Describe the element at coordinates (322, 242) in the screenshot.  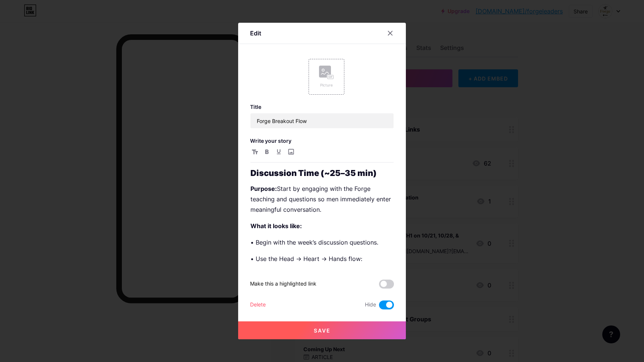
I see `p: • Begin with the week’s discussion questions.` at that location.